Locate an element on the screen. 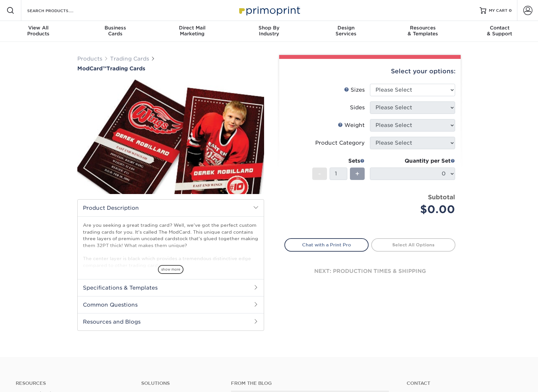  span: Resources is located at coordinates (423, 28).